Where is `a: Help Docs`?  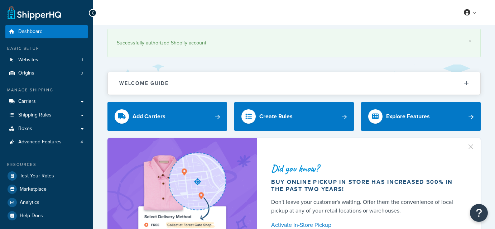 a: Help Docs is located at coordinates (47, 216).